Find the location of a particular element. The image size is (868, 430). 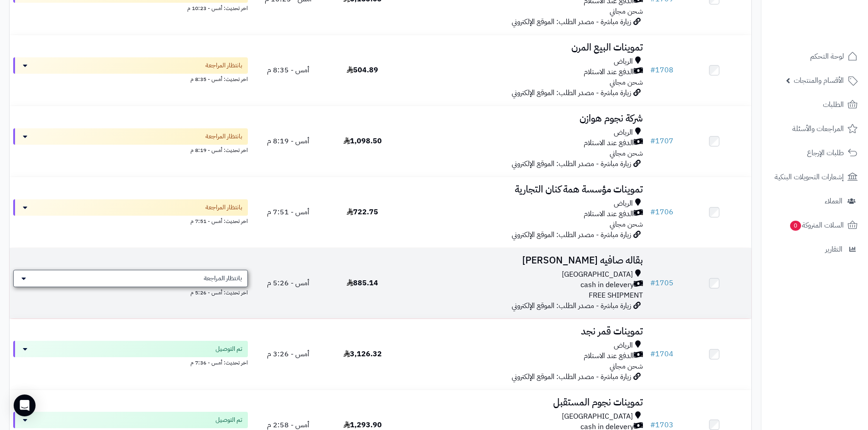

div: اخر تحديث: أمس - 8:19 م is located at coordinates (130, 149).